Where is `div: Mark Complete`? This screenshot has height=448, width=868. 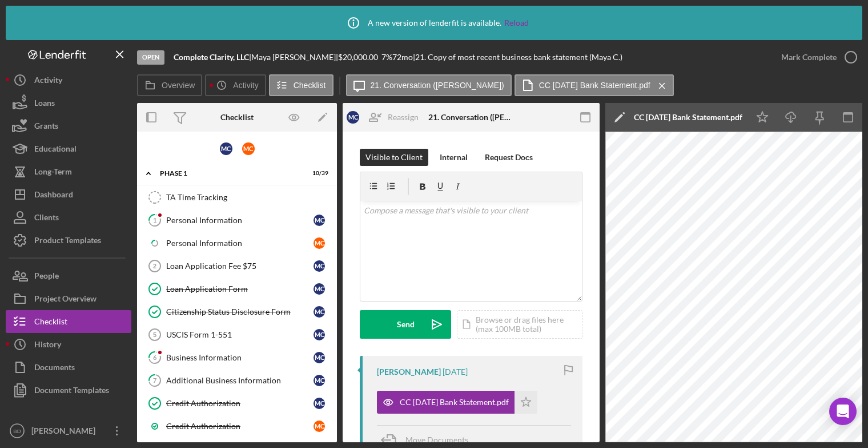 div: Mark Complete is located at coordinates (809, 57).